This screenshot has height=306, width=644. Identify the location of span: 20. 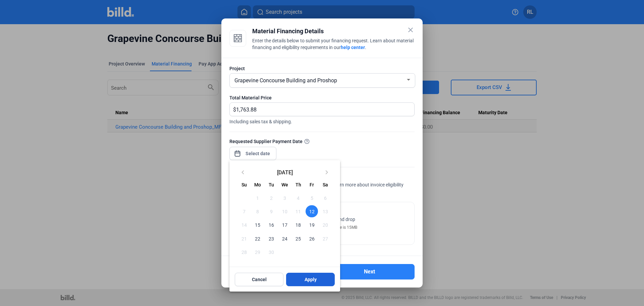
(325, 224).